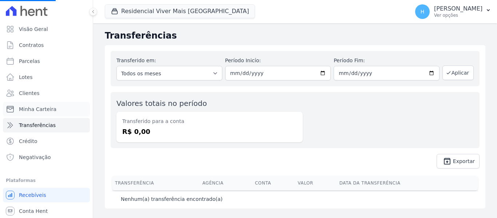  I want to click on a: Contratos, so click(46, 45).